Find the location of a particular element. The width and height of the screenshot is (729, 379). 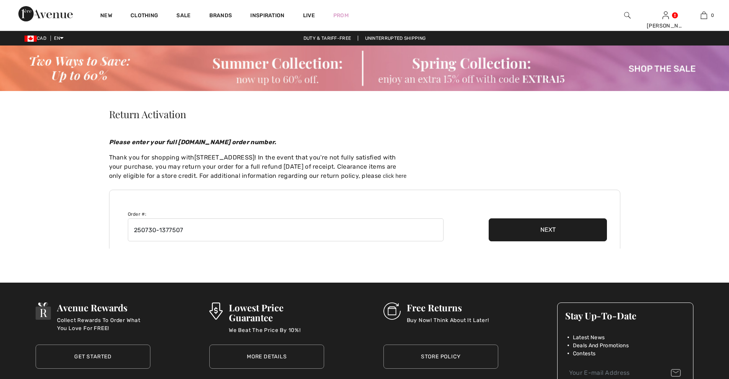

img: search the website is located at coordinates (628, 15).